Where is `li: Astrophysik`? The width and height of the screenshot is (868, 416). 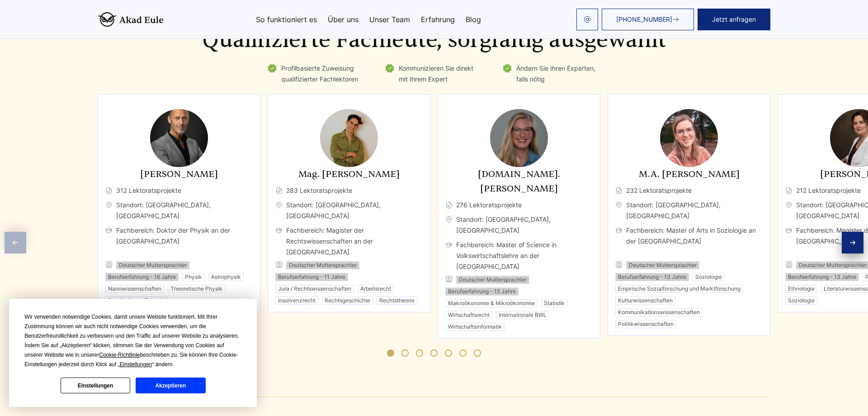 li: Astrophysik is located at coordinates (226, 277).